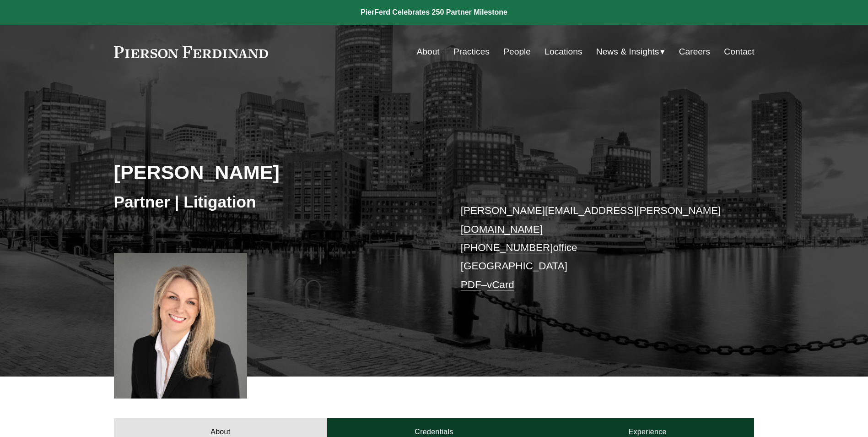  Describe the element at coordinates (517, 51) in the screenshot. I see `a: People` at that location.